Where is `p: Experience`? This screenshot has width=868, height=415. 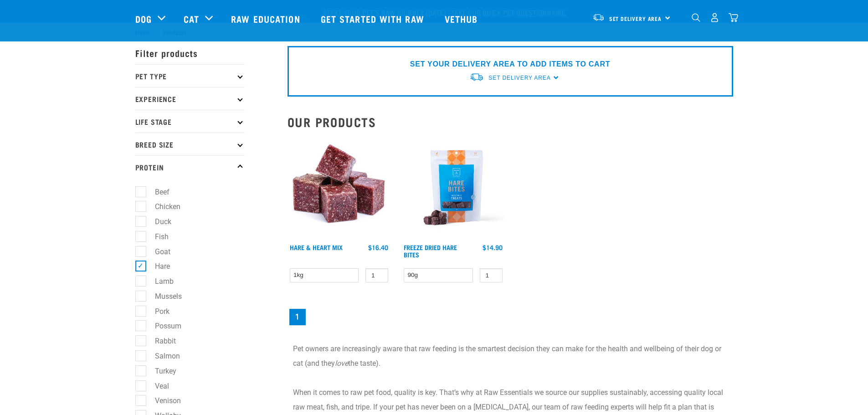 p: Experience is located at coordinates (190, 98).